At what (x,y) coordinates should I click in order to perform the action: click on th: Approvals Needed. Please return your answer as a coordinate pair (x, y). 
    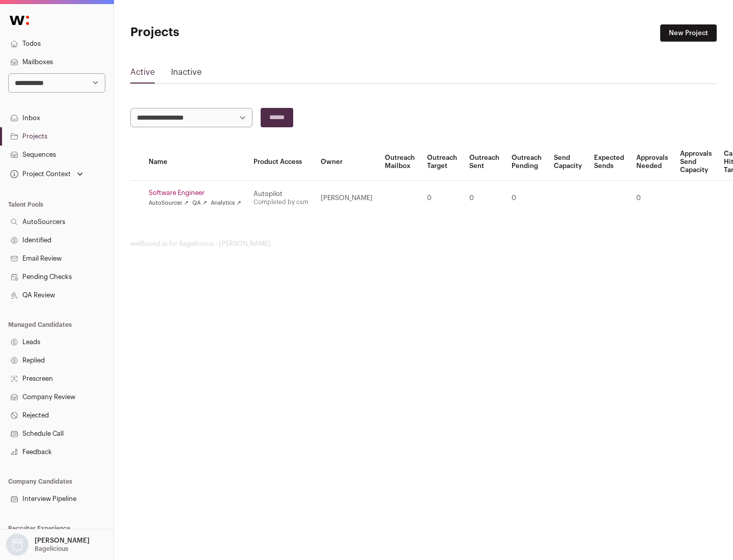
    Looking at the image, I should click on (652, 162).